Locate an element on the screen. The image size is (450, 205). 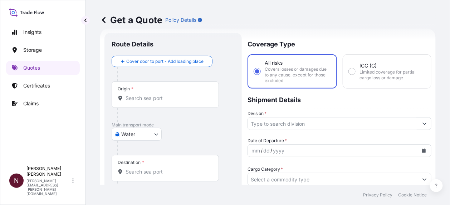
label: Division is located at coordinates (257, 114).